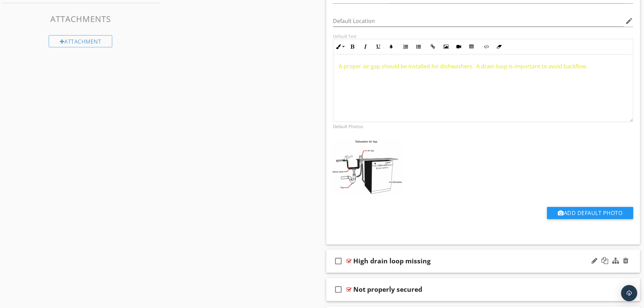  Describe the element at coordinates (483, 36) in the screenshot. I see `div: Default Text` at that location.